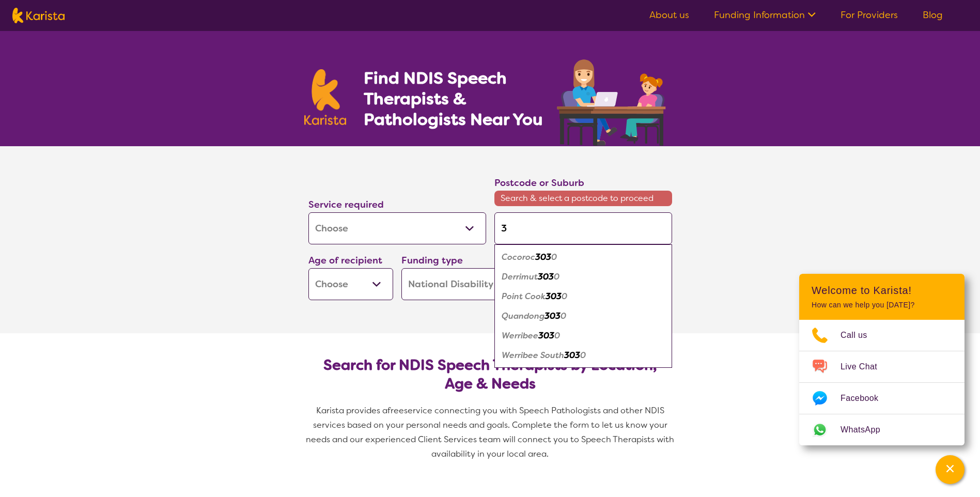 Image resolution: width=980 pixels, height=497 pixels. I want to click on em: Cocoroc, so click(518, 257).